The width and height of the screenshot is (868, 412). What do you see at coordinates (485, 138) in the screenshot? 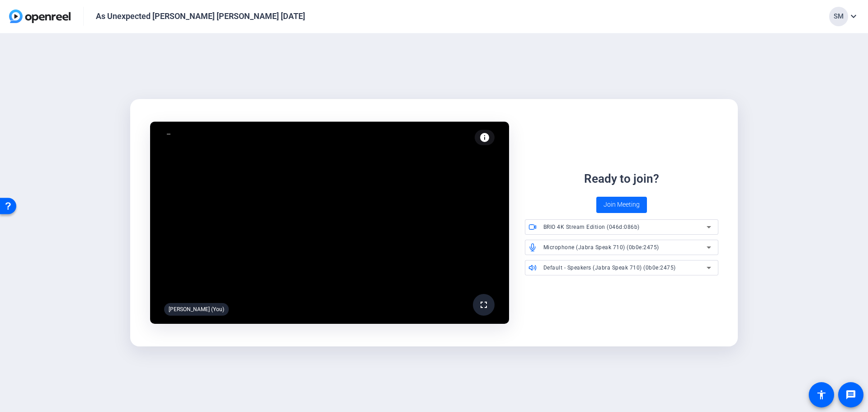
I see `mat-icon: info` at bounding box center [485, 138].